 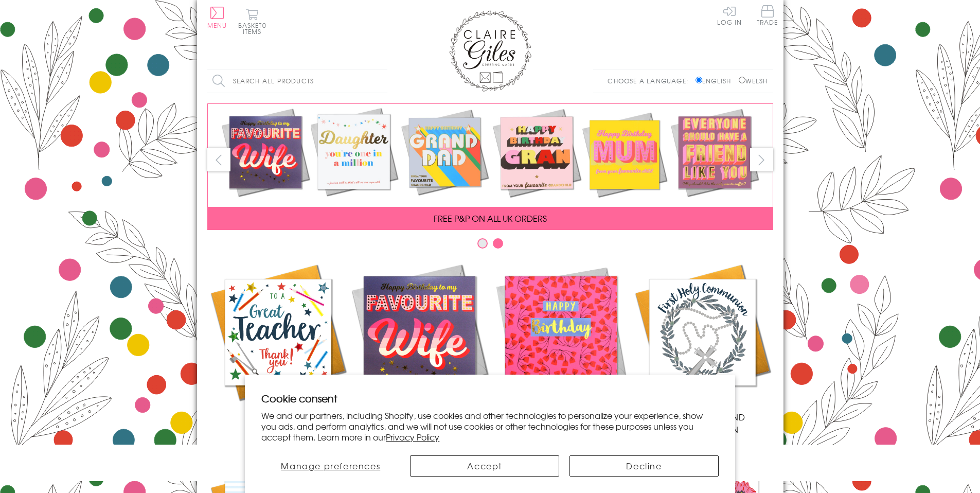 What do you see at coordinates (702, 349) in the screenshot?
I see `a: Communion and Confirmation` at bounding box center [702, 349].